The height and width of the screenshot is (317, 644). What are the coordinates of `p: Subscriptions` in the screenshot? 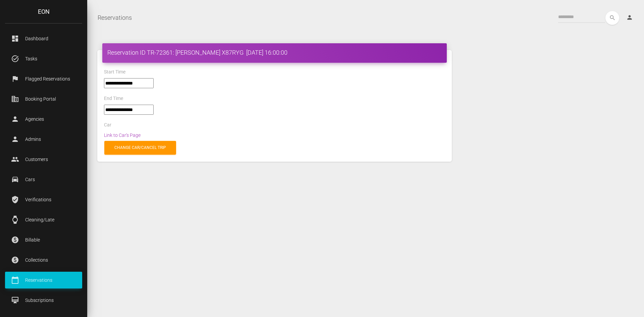 It's located at (43, 300).